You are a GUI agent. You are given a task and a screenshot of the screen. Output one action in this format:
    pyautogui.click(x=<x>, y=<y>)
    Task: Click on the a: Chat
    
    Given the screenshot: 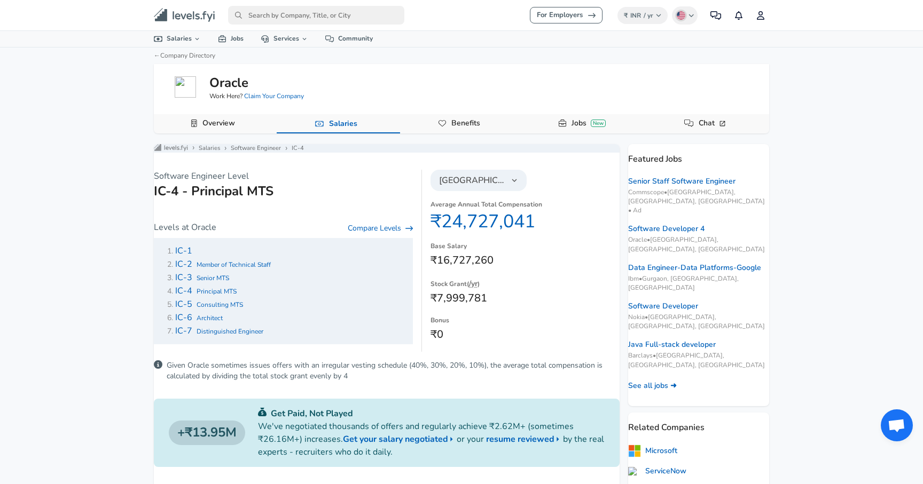 What is the action you would take?
    pyautogui.click(x=713, y=123)
    